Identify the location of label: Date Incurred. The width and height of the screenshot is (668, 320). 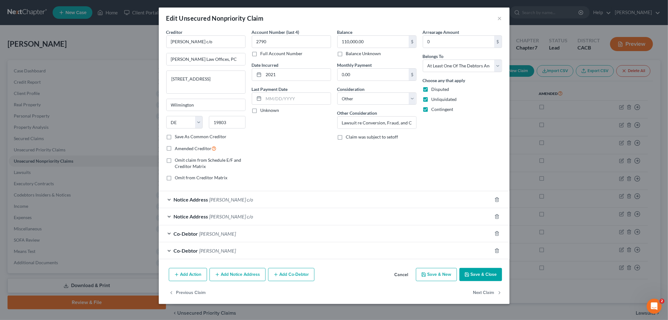
(265, 65).